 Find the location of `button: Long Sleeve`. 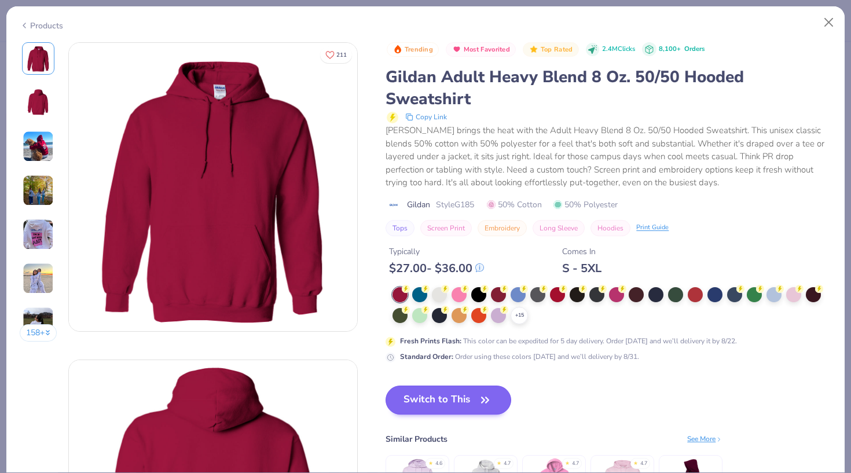

button: Long Sleeve is located at coordinates (559, 228).